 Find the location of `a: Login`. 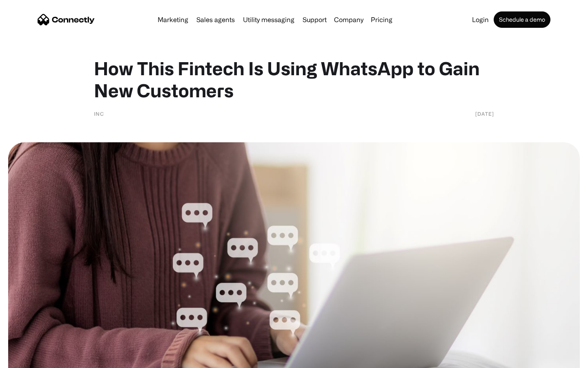

a: Login is located at coordinates (480, 19).